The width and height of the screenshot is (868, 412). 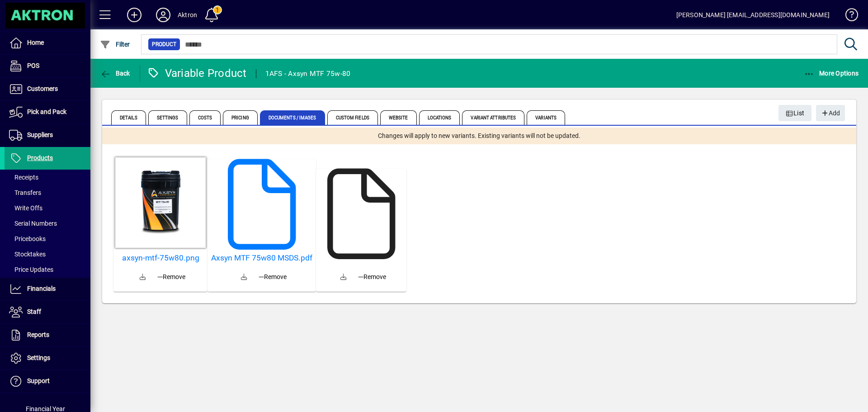 I want to click on a: axsyn-mtf-75w80.png, so click(x=161, y=257).